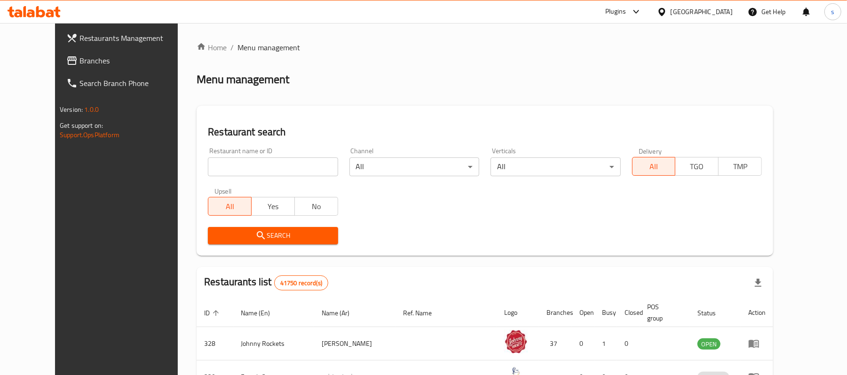 This screenshot has height=375, width=847. Describe the element at coordinates (71, 110) in the screenshot. I see `span: Version:` at that location.